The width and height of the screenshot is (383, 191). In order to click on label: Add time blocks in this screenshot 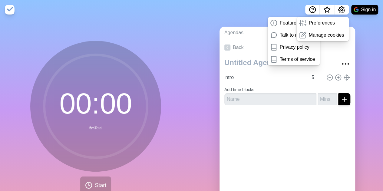, I will do `click(239, 90)`.